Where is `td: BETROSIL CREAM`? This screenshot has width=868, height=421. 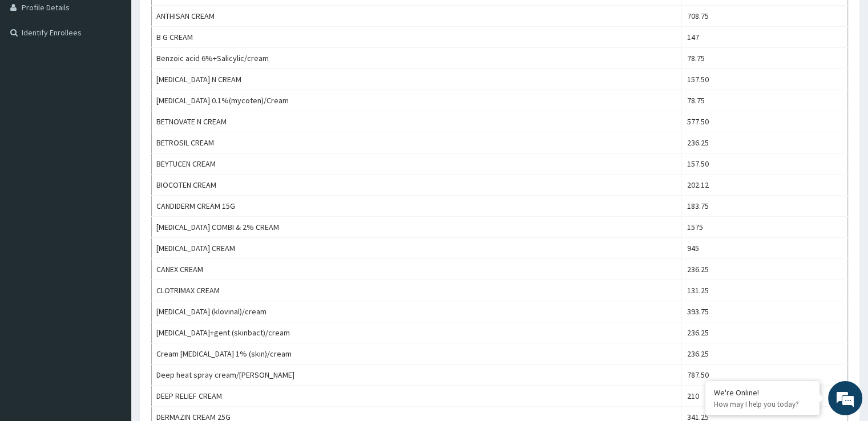 td: BETROSIL CREAM is located at coordinates (417, 142).